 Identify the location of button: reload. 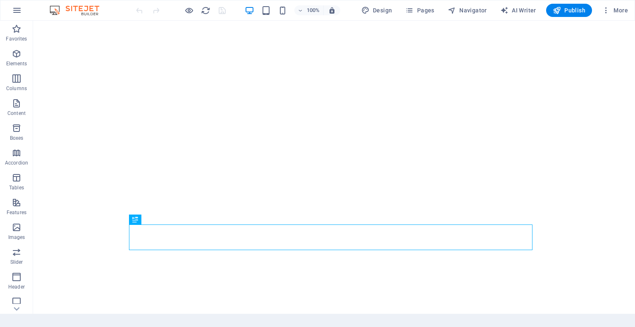
(205, 10).